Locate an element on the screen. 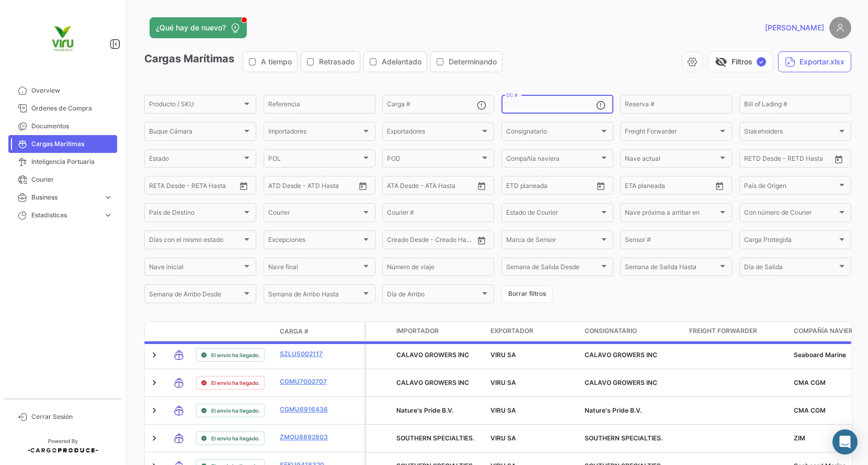 This screenshot has height=465, width=868. input: Creado Hasta is located at coordinates (453, 241).